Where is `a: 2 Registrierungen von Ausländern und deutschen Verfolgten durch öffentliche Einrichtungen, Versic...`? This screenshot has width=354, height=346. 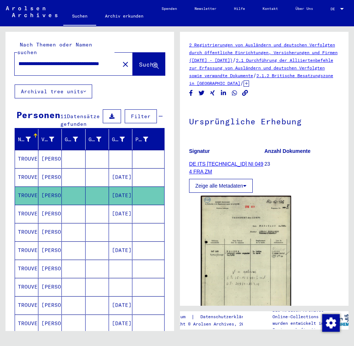 a: 2 Registrierungen von Ausländern und deutschen Verfolgten durch öffentliche Einrichtungen, Versic... is located at coordinates (263, 52).